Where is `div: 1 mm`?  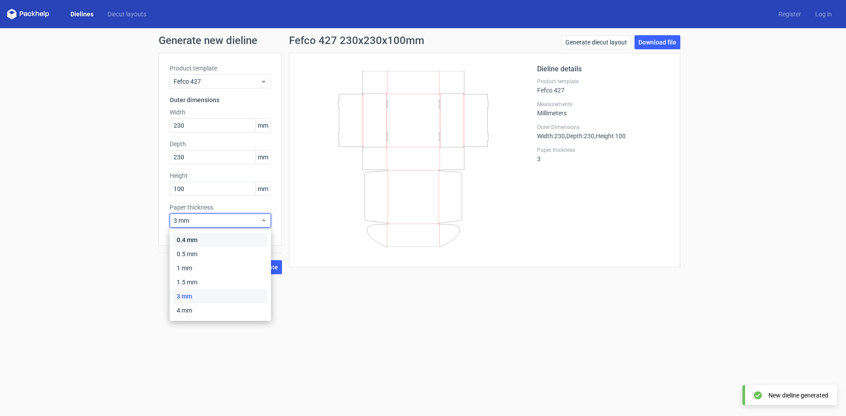 div: 1 mm is located at coordinates (220, 268).